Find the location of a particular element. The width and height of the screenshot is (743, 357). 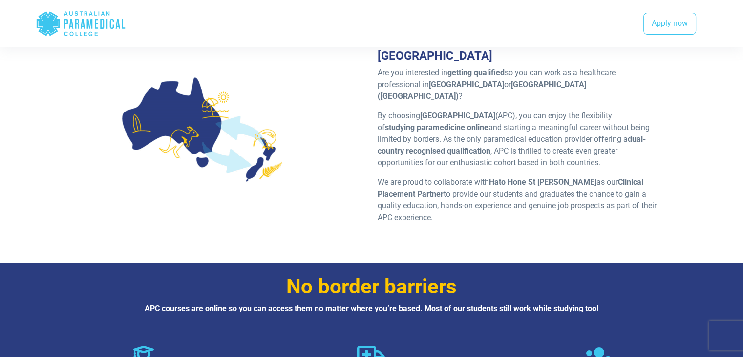

strong: online is located at coordinates (478, 127).